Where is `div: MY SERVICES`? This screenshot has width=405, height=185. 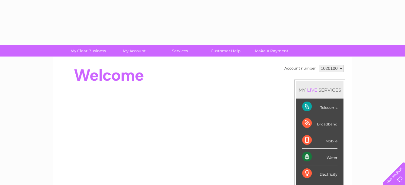
div: MY SERVICES is located at coordinates (320, 90).